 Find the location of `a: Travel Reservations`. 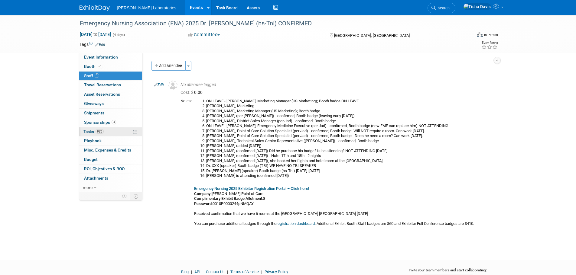

a: Travel Reservations is located at coordinates (111, 85).